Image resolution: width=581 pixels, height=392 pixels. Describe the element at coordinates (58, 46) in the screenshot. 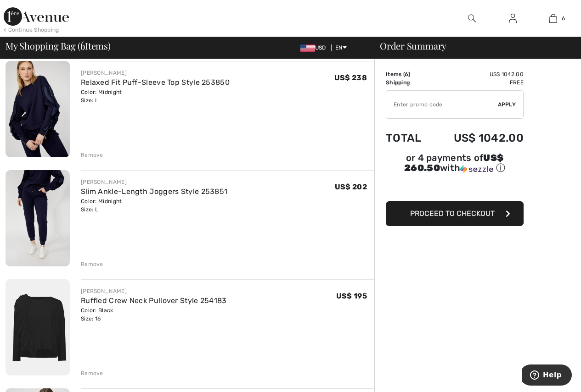

I see `span: My Shopping Bag ( Items)` at that location.